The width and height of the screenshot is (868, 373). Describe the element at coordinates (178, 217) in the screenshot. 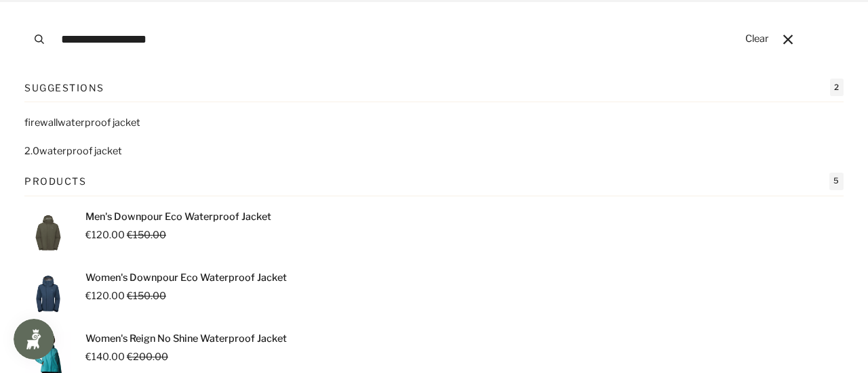

I see `p: Men's Downpour Eco Waterproof Jacket` at that location.